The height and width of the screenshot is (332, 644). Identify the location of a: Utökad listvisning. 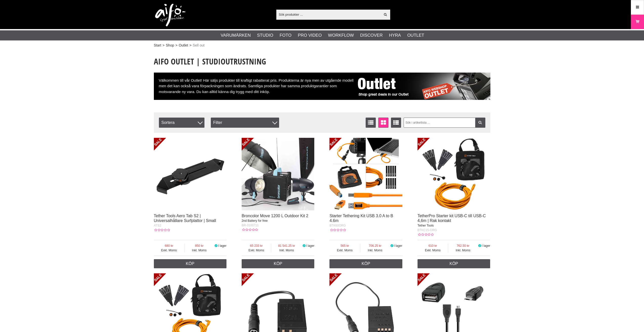
(396, 123).